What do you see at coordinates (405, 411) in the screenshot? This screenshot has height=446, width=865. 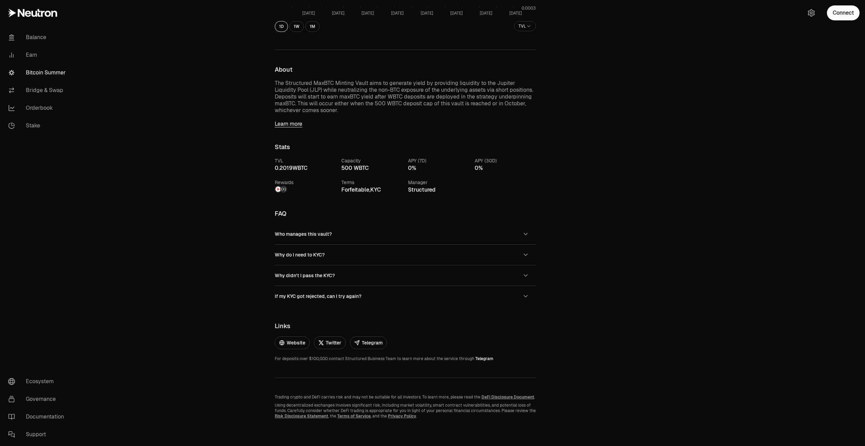 I see `p: Using decentralized exchanges involves significant risk, including market volatility, smart contr...` at bounding box center [405, 411].